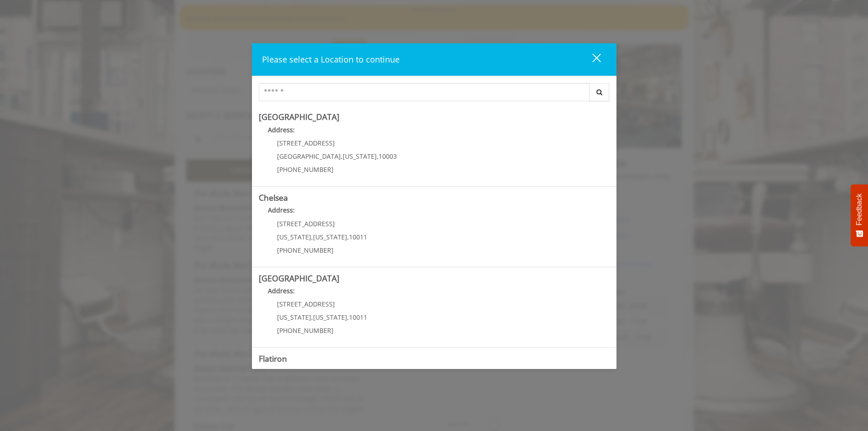 This screenshot has height=431, width=868. Describe the element at coordinates (425, 92) in the screenshot. I see `input: Search Center` at that location.